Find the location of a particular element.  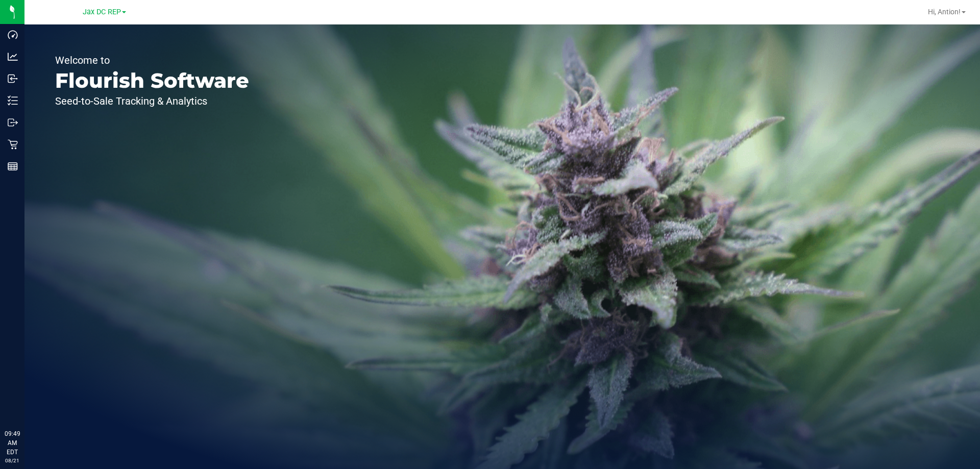

inline-svg: Analytics is located at coordinates (13, 57).